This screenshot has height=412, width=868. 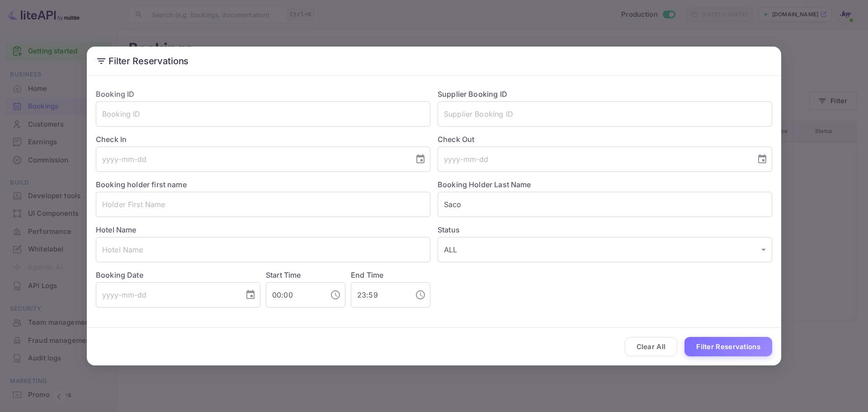 What do you see at coordinates (263, 250) in the screenshot?
I see `input: Hotel Name` at bounding box center [263, 250].